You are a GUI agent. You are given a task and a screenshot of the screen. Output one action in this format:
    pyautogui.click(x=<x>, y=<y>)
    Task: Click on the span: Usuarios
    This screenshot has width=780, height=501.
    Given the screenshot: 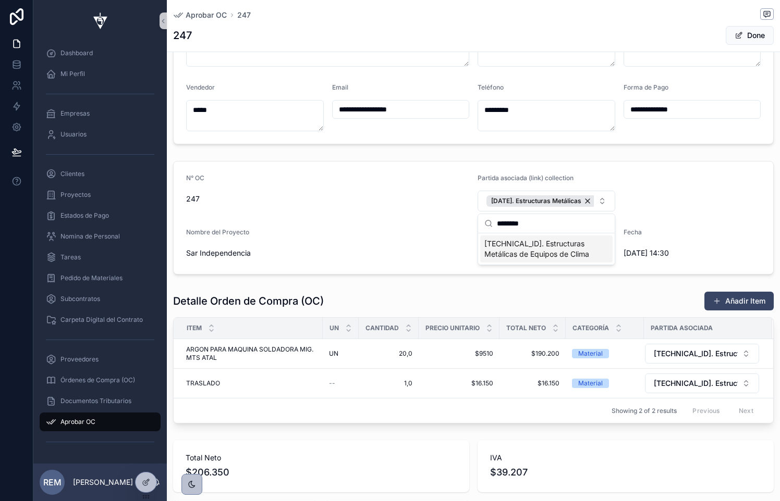 What is the action you would take?
    pyautogui.click(x=73, y=134)
    